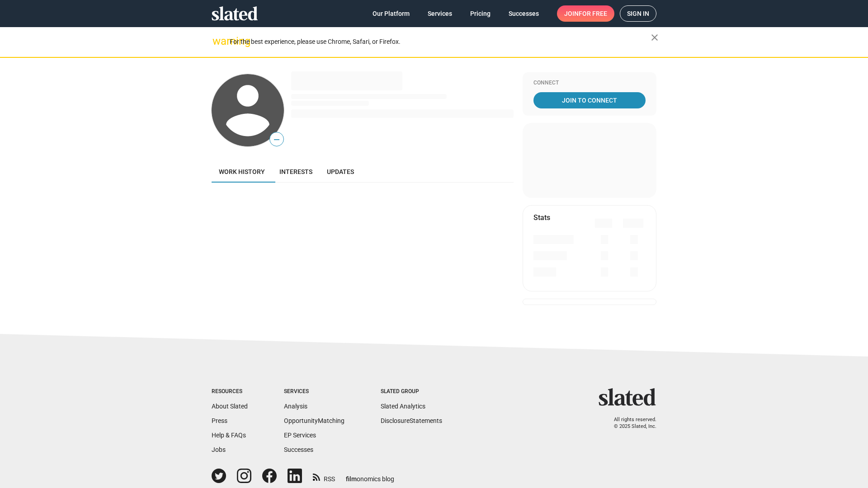 This screenshot has height=488, width=868. I want to click on a: Jobs, so click(218, 450).